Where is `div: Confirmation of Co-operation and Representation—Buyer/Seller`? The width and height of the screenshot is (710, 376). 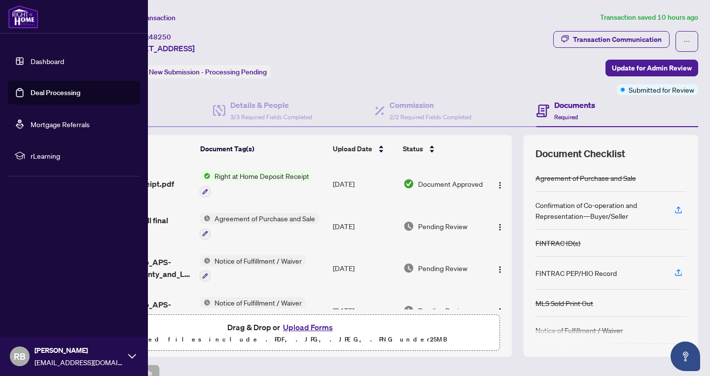
div: Confirmation of Co-operation and Representation—Buyer/Seller is located at coordinates (599, 211).